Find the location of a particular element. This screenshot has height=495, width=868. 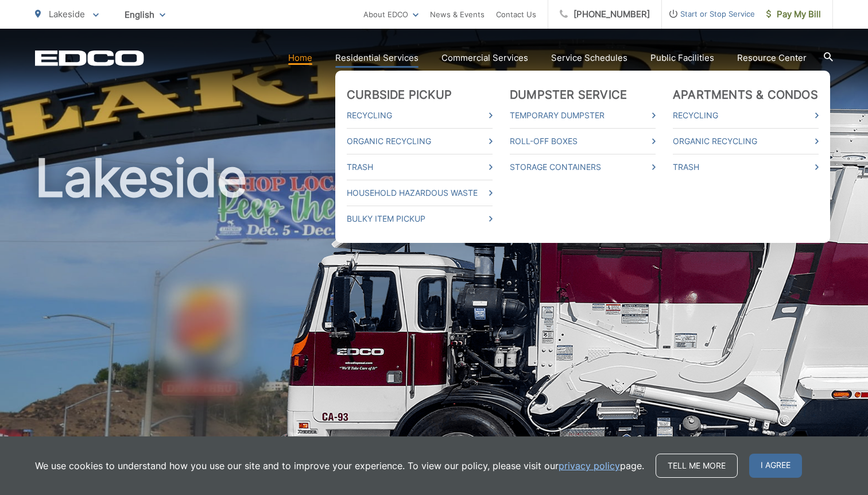

a: Apartments & Condos is located at coordinates (745, 95).